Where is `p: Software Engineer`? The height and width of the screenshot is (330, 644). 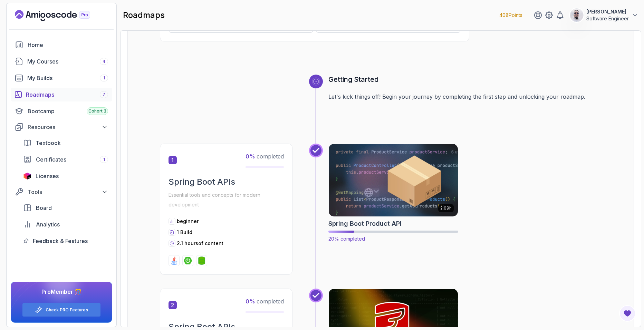 p: Software Engineer is located at coordinates (607, 19).